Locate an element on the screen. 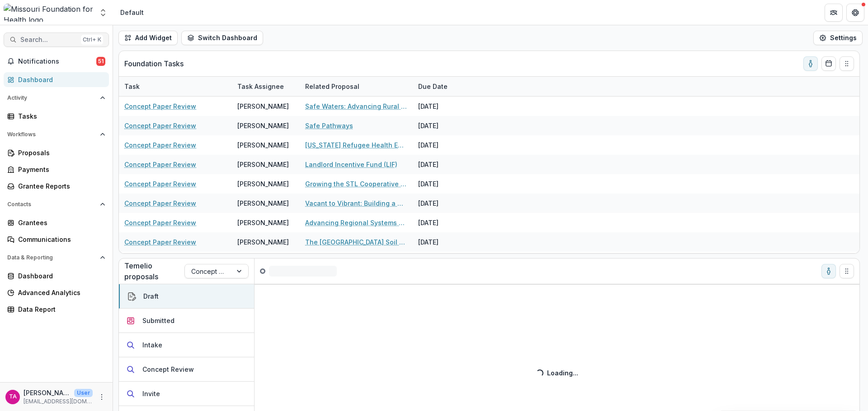  p: Foundation Tasks is located at coordinates (154, 63).